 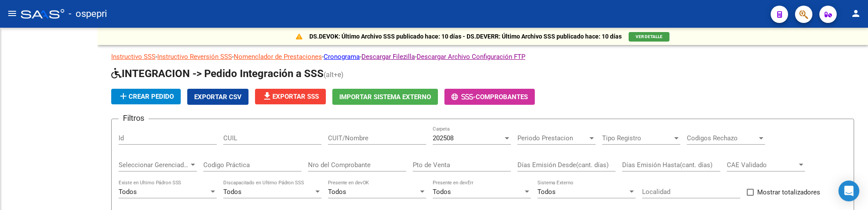 I want to click on span: Comprobantes, so click(x=502, y=98).